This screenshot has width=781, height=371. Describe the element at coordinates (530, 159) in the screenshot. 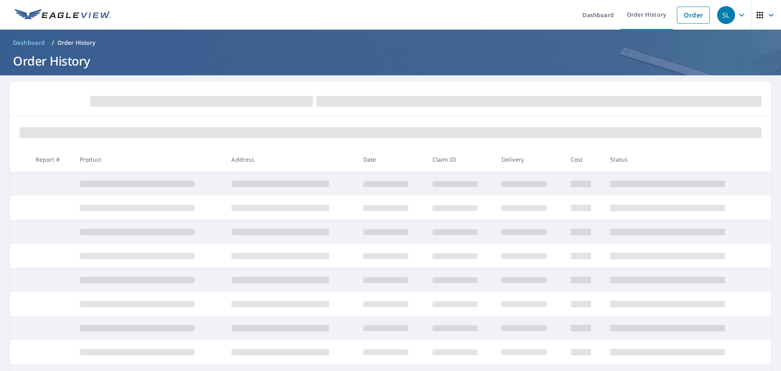

I see `th: Delivery` at that location.